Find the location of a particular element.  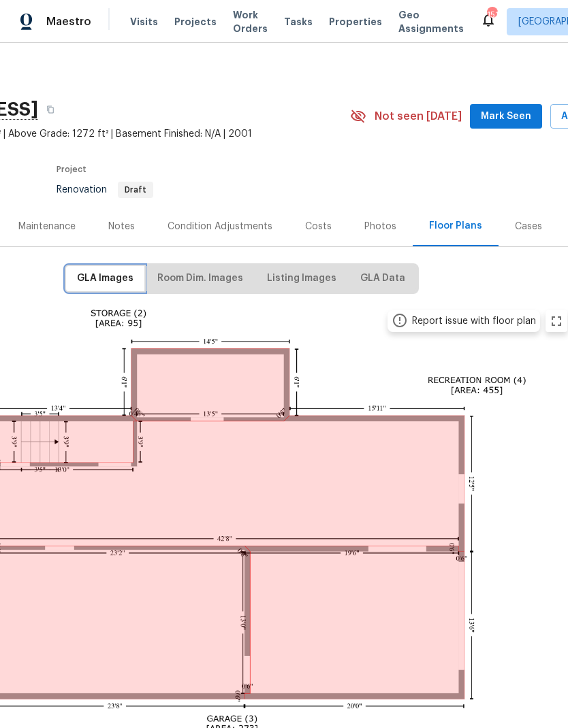

button: GLA Images is located at coordinates (105, 279).